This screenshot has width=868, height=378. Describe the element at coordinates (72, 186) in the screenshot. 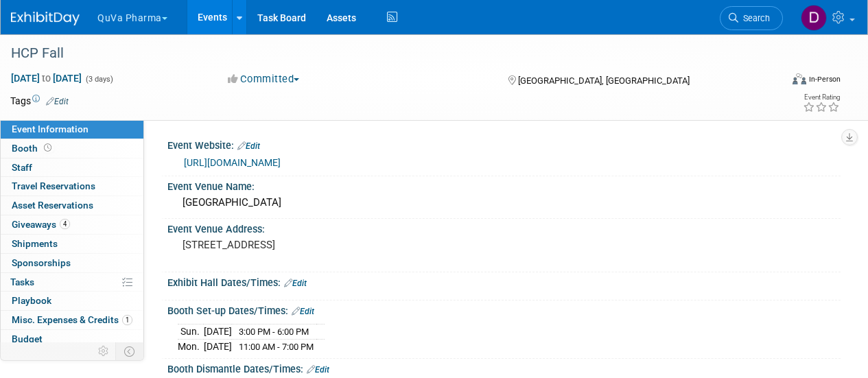

I see `a: Travel Reservations` at that location.